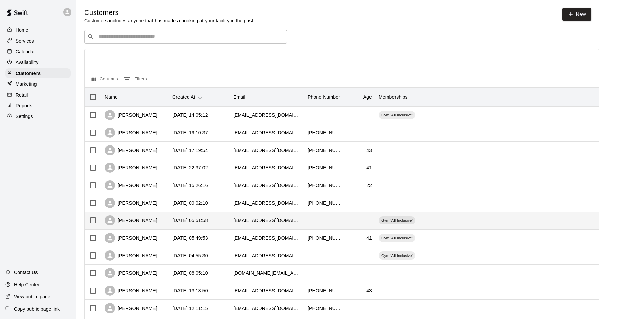  Describe the element at coordinates (325, 168) in the screenshot. I see `div: +18015585227` at that location.